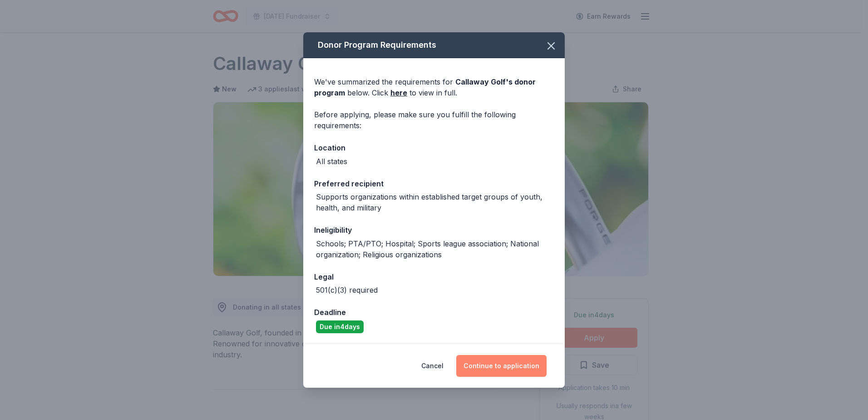 The image size is (868, 420). Describe the element at coordinates (433, 366) in the screenshot. I see `button: Cancel` at that location.